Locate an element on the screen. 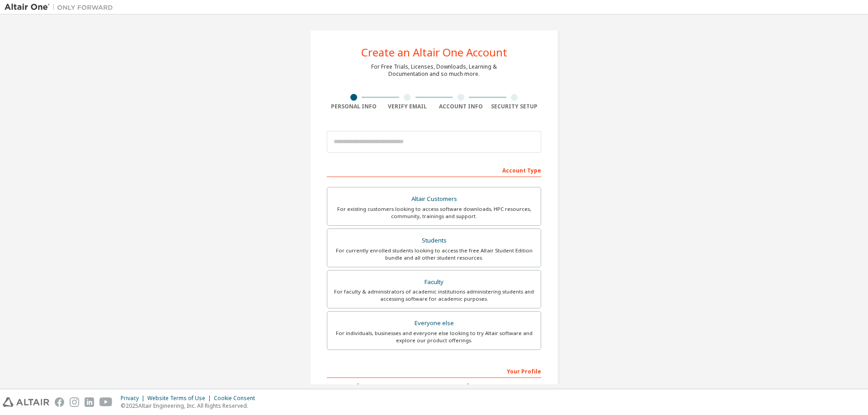  div: Faculty is located at coordinates (434, 283).